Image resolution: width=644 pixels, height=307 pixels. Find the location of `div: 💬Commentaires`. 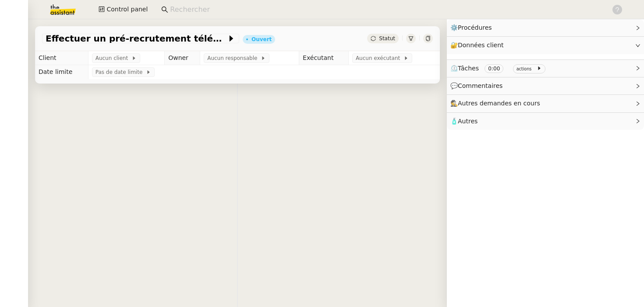

div: 💬Commentaires is located at coordinates (545, 86).